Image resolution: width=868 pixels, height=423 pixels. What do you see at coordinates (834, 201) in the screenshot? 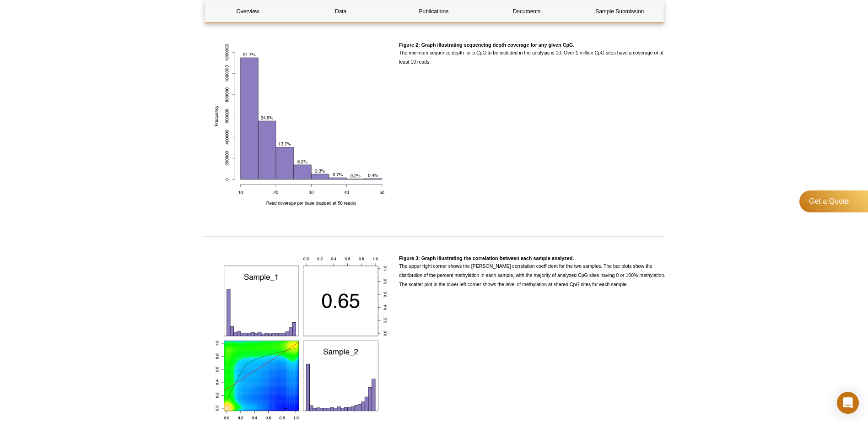
I see `div: Get a Quote` at bounding box center [834, 201].